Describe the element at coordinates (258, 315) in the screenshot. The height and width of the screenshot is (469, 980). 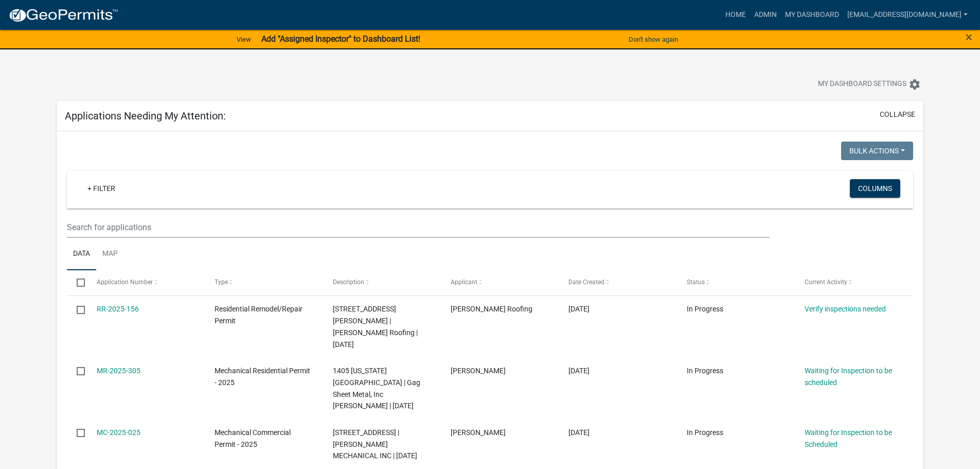
I see `span: Residential Remodel/Repair Permit` at that location.